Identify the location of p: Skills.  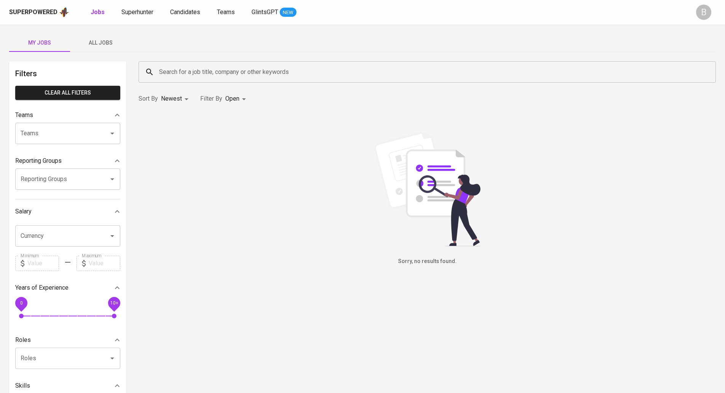
(22, 385).